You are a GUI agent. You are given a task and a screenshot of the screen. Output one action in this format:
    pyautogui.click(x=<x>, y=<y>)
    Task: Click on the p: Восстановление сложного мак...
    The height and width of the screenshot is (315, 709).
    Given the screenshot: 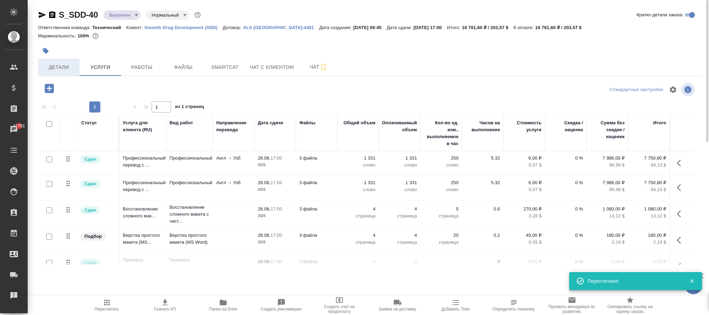 What is the action you would take?
    pyautogui.click(x=143, y=212)
    